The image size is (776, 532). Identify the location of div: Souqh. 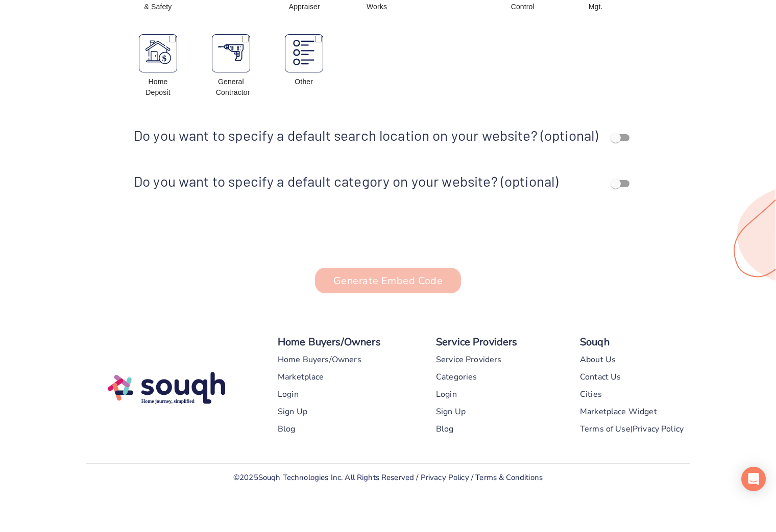
(595, 342).